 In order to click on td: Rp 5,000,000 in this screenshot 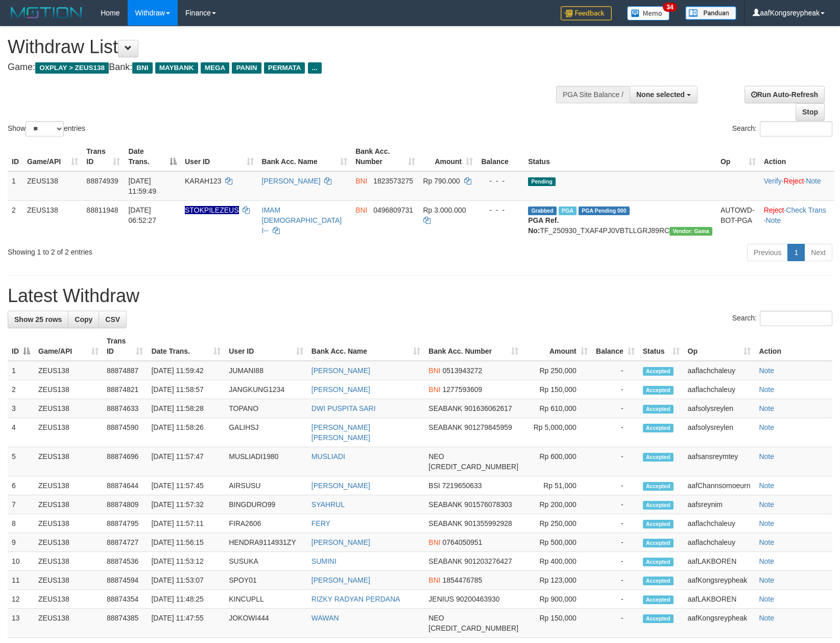, I will do `click(557, 433)`.